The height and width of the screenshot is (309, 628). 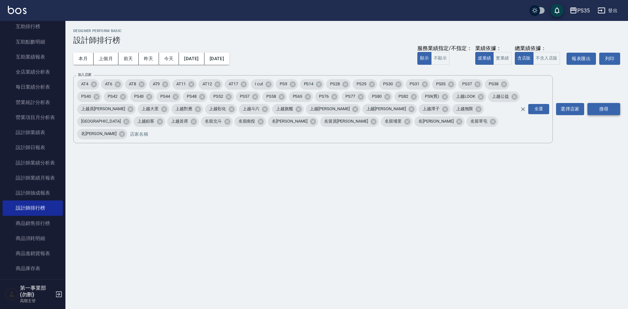 What do you see at coordinates (539, 109) in the screenshot?
I see `button: Open` at bounding box center [539, 109].